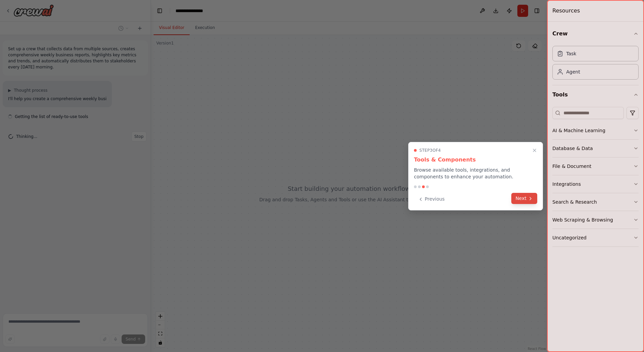 The image size is (644, 352). Describe the element at coordinates (535, 150) in the screenshot. I see `button: Close walkthrough` at that location.